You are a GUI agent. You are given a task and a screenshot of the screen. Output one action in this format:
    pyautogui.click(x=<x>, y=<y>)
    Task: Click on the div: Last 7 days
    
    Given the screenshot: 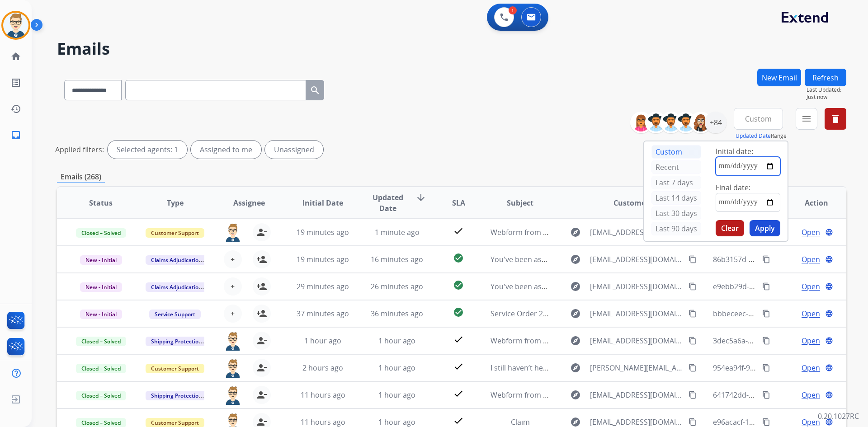 What is the action you would take?
    pyautogui.click(x=676, y=183)
    